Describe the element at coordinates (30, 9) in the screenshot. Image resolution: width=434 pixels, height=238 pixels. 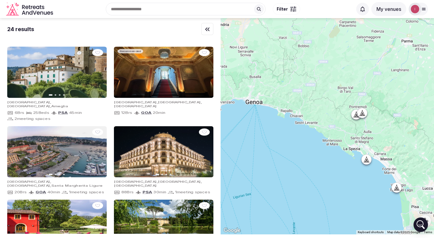
I see `svg: Retreats and Venues company logo` at that location.